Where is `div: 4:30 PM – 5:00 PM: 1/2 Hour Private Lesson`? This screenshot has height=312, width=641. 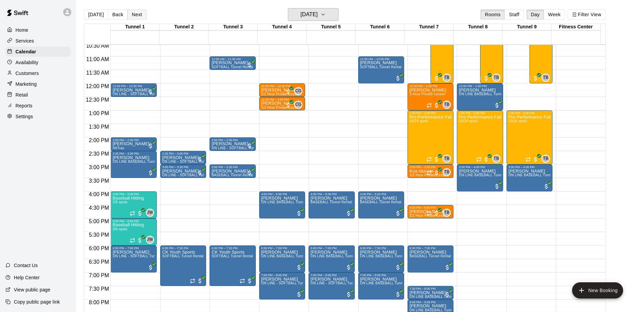
div: 4:30 PM – 5:00 PM: 1/2 Hour Private Lesson is located at coordinates (430, 212).